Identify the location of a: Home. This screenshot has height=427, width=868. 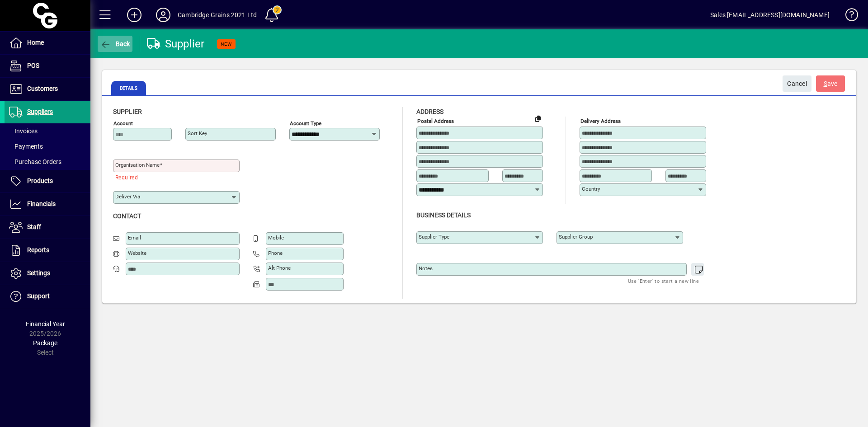
(47, 43).